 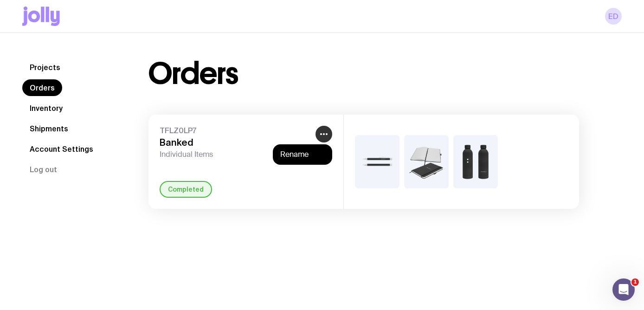 I want to click on a: Orders, so click(x=42, y=88).